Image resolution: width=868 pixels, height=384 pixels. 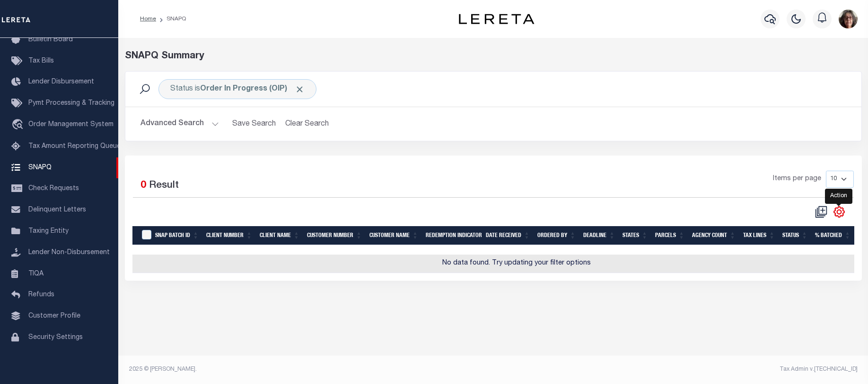 I want to click on span: Check Requests, so click(x=54, y=188).